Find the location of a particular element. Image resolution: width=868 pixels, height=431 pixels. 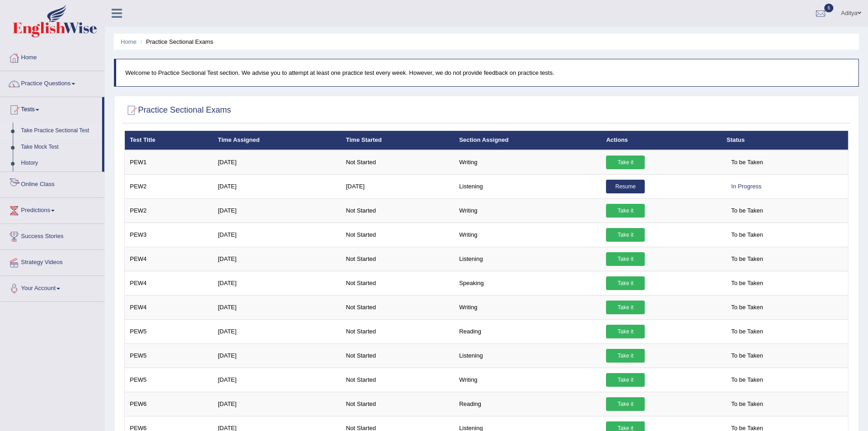

a: Online Class is located at coordinates (53, 184).